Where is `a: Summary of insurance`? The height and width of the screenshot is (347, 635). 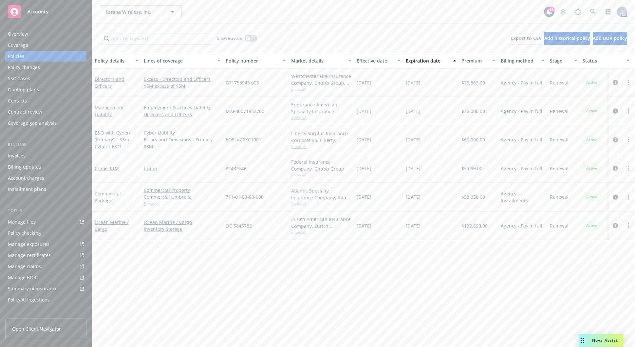
a: Summary of insurance is located at coordinates (46, 289).